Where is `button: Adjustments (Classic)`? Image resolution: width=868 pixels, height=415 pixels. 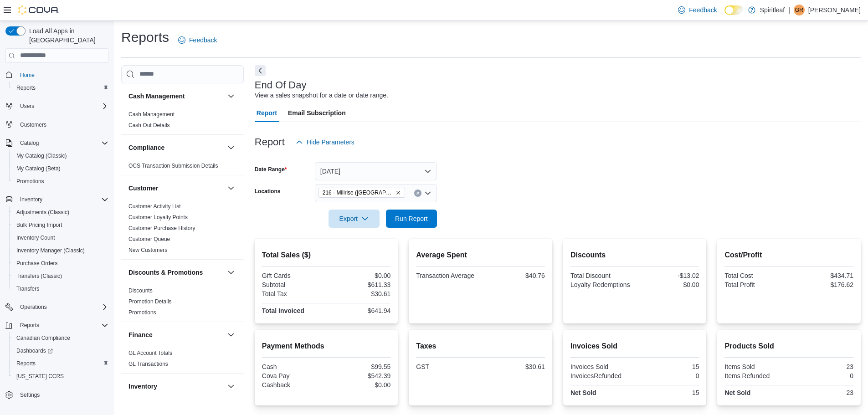
button: Adjustments (Classic) is located at coordinates (60, 212).